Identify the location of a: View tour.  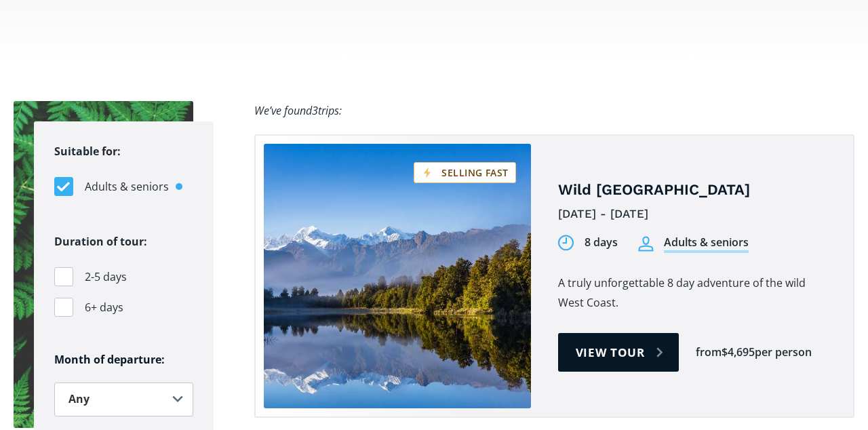
(619, 352).